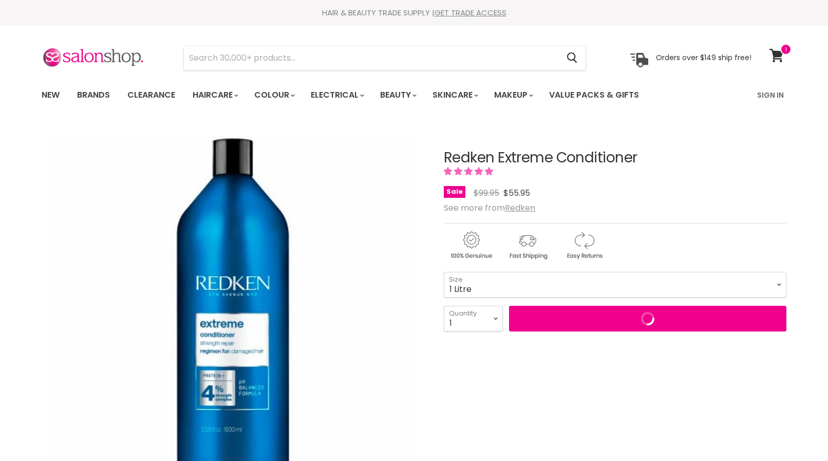 The image size is (828, 461). Describe the element at coordinates (151, 95) in the screenshot. I see `a: Clearance` at that location.